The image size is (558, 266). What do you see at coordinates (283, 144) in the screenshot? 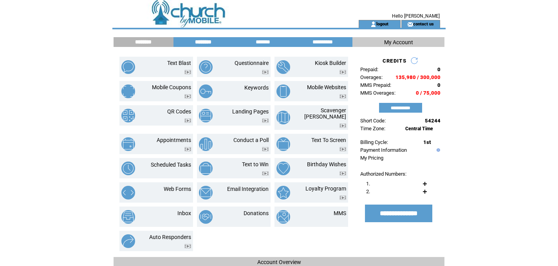
I see `img: text-to-screen.png` at bounding box center [283, 144].